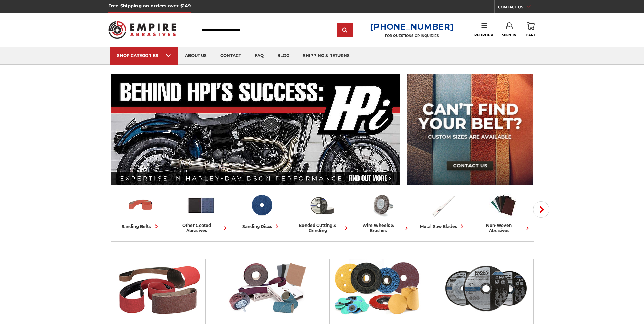 The image size is (644, 324). What do you see at coordinates (144, 55) in the screenshot?
I see `div: SHOP CATEGORIES` at bounding box center [144, 55].